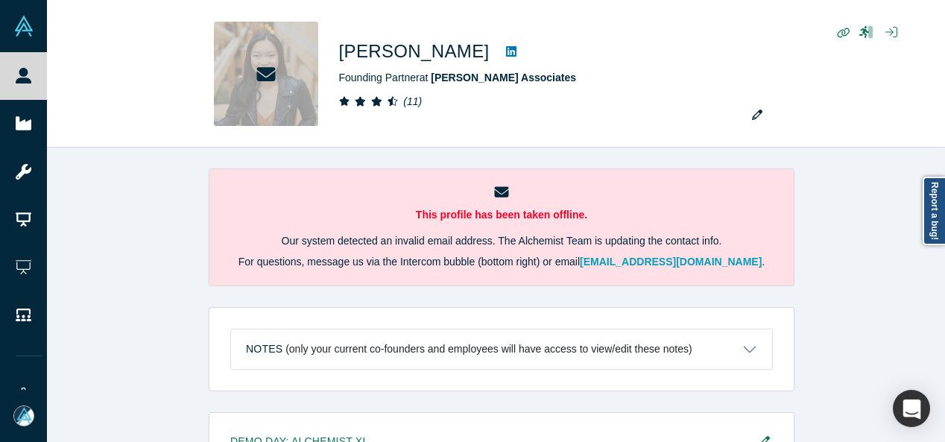 This screenshot has height=442, width=945. What do you see at coordinates (934, 211) in the screenshot?
I see `a: Report a bug!` at bounding box center [934, 211].